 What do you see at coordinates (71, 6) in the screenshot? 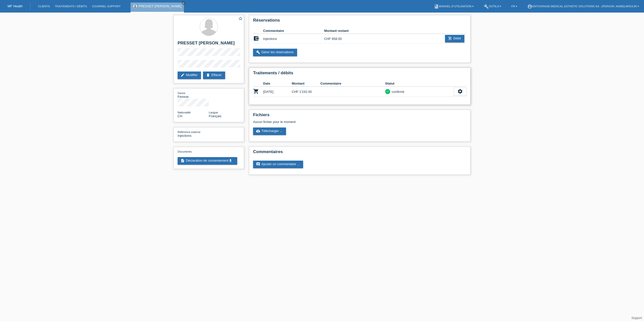
I see `a: Traitements / débits` at bounding box center [71, 6].